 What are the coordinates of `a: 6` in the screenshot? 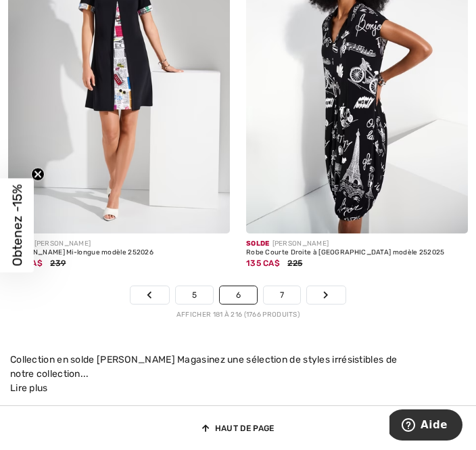 It's located at (238, 295).